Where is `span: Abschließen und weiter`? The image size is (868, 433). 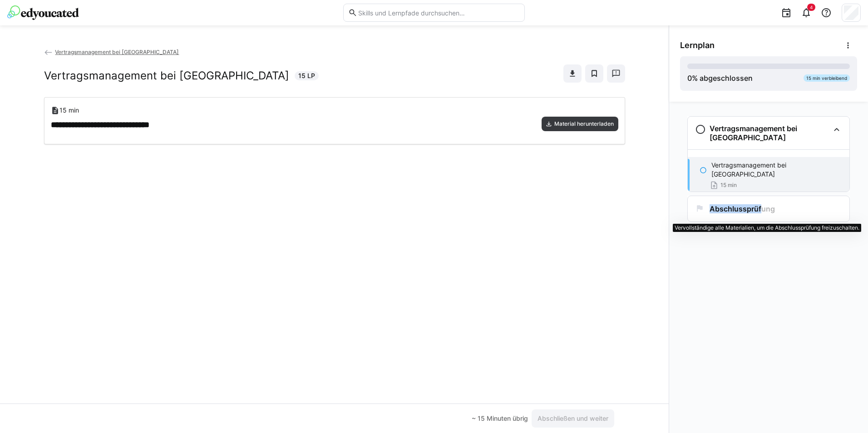 span: Abschließen und weiter is located at coordinates (573, 419).